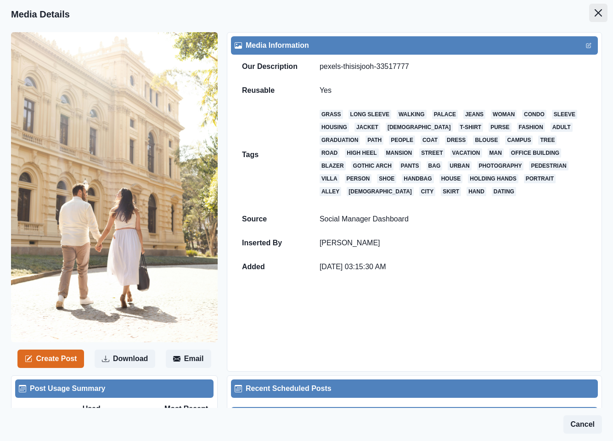 This screenshot has width=613, height=441. Describe the element at coordinates (176, 409) in the screenshot. I see `div: Most Recent` at that location.